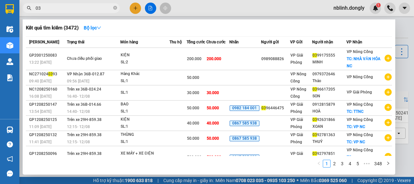 This screenshot has width=414, height=184. What do you see at coordinates (329, 126) in the screenshot?
I see `div: XOAN` at bounding box center [329, 126].